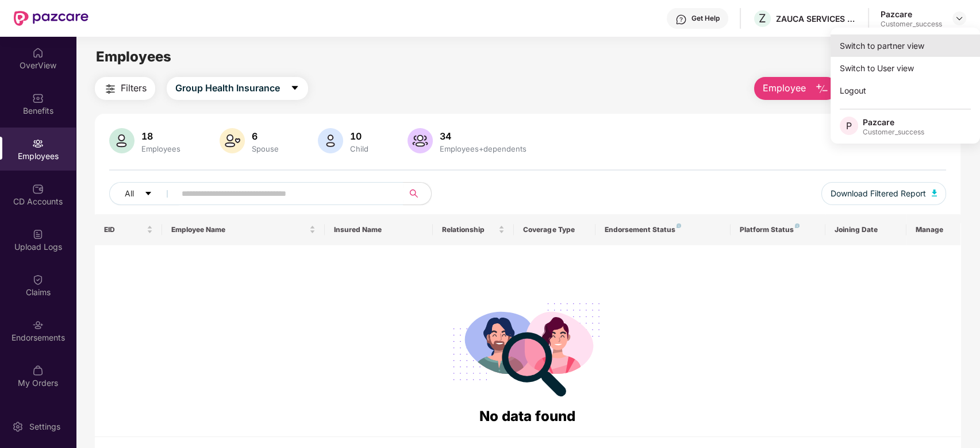 The width and height of the screenshot is (980, 448). Describe the element at coordinates (905, 45) in the screenshot. I see `div: Switch to partner view` at that location.